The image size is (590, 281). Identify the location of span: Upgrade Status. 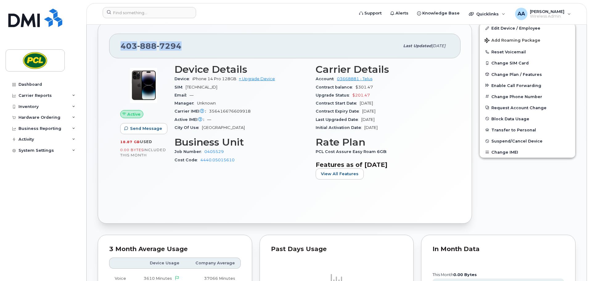
(334, 95).